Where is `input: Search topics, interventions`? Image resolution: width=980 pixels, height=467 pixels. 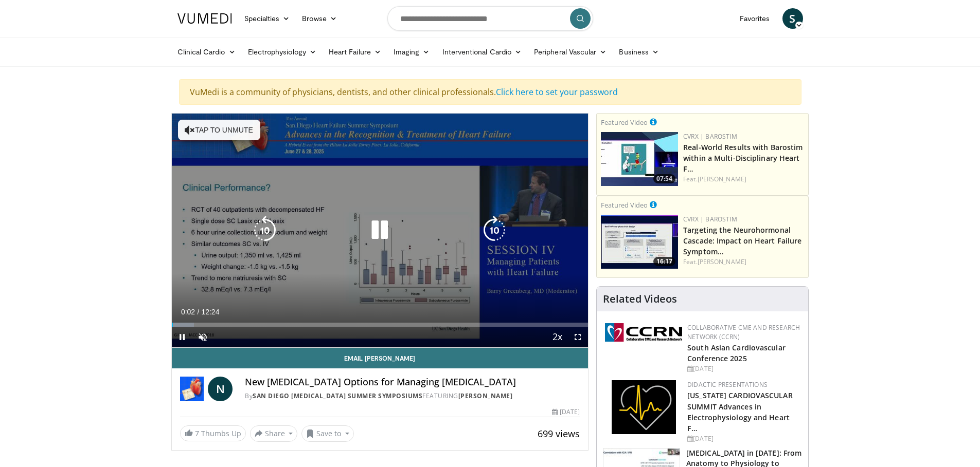 input: Search topics, interventions is located at coordinates (490, 19).